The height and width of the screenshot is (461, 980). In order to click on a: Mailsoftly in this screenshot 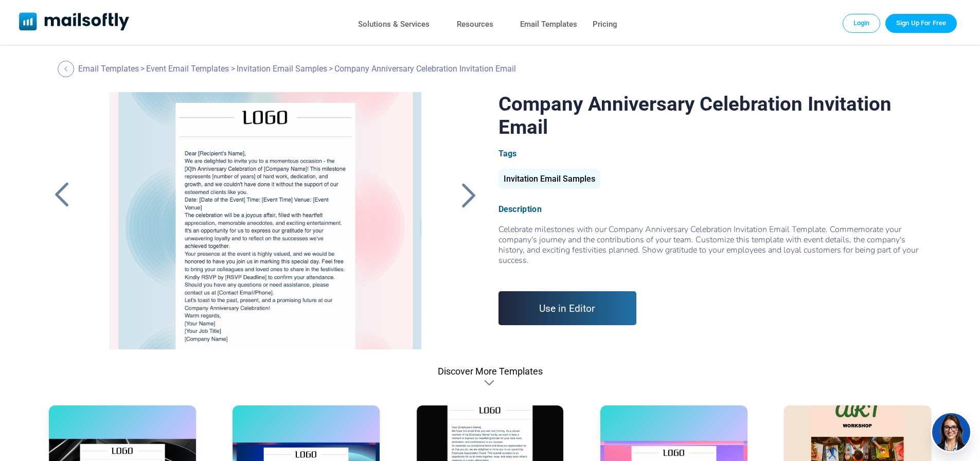, I will do `click(74, 22)`.